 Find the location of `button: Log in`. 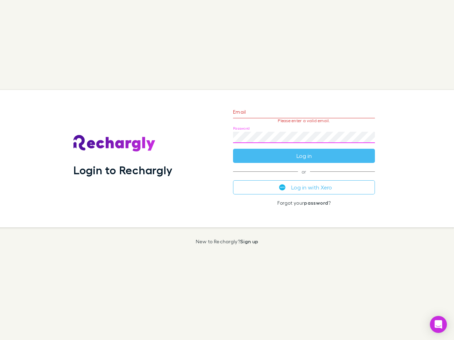

button: Log in is located at coordinates (304, 156).